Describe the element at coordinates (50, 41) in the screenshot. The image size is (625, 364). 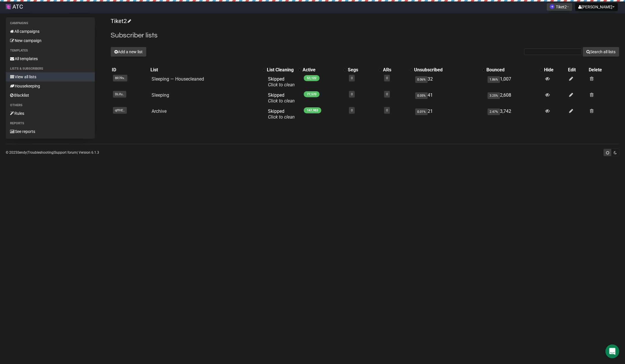
I see `a: New campaign` at that location.